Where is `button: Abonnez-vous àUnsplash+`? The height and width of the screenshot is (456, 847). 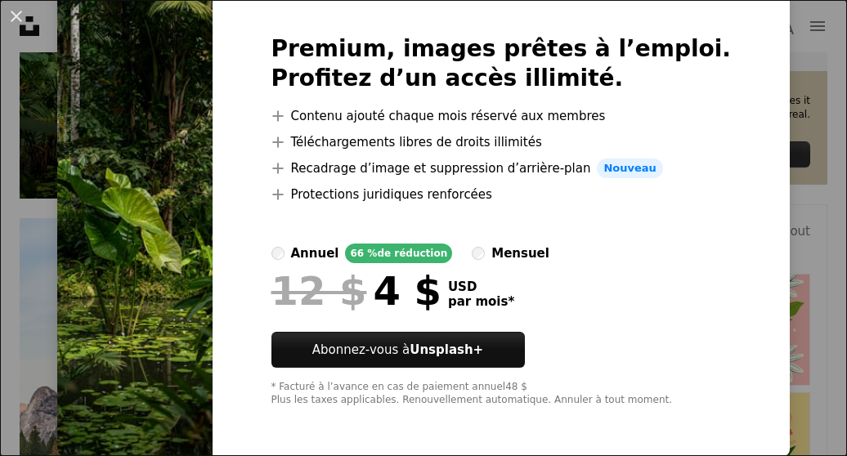
button: Abonnez-vous àUnsplash+ is located at coordinates (398, 350).